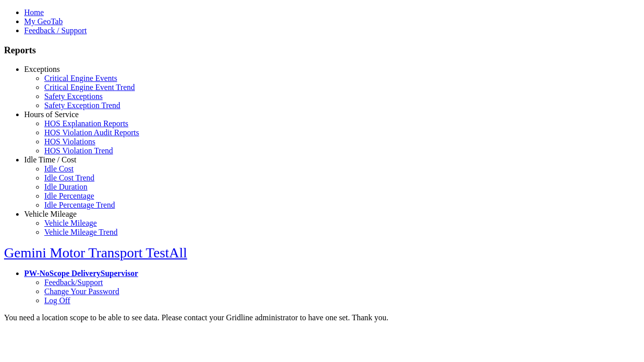 The height and width of the screenshot is (362, 644). Describe the element at coordinates (73, 96) in the screenshot. I see `a: Safety Exceptions` at that location.